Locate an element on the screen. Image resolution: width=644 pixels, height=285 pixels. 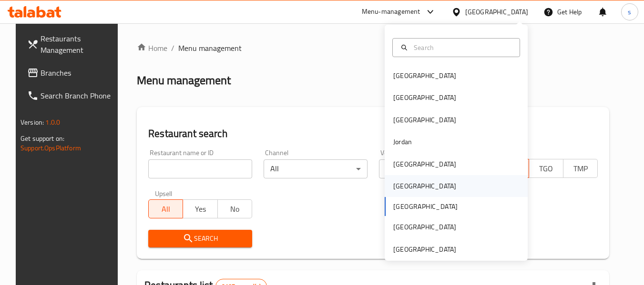
span: Search Branch Phone is located at coordinates (78, 96).